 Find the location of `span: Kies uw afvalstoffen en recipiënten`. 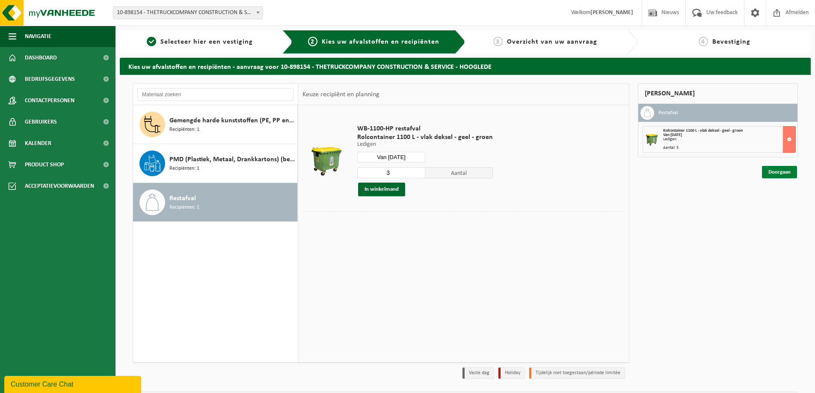

span: Kies uw afvalstoffen en recipiënten is located at coordinates (381, 42).